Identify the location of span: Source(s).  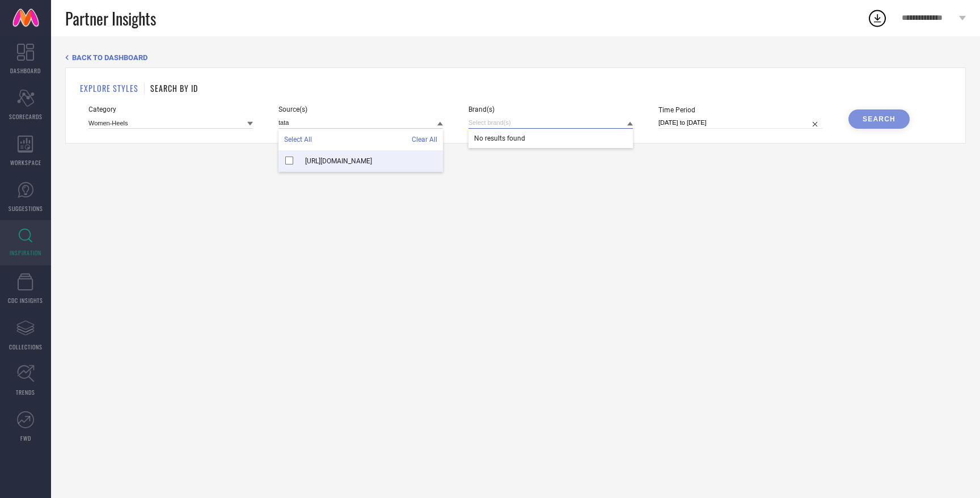
(361, 109).